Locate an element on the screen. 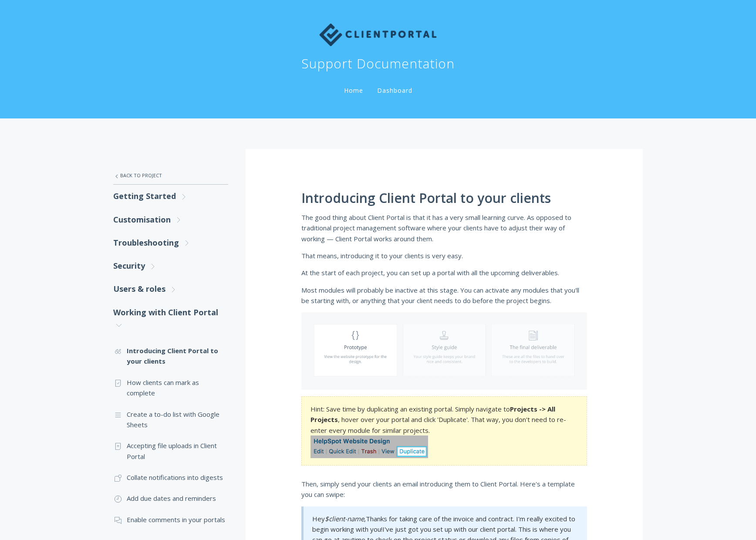  img: file-VRzitXoKcG.png is located at coordinates (444, 350).